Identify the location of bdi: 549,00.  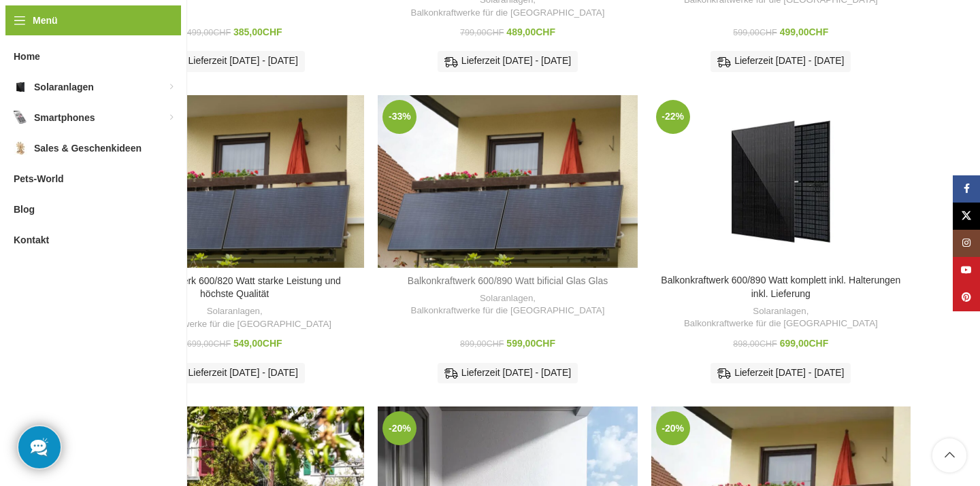
(258, 344).